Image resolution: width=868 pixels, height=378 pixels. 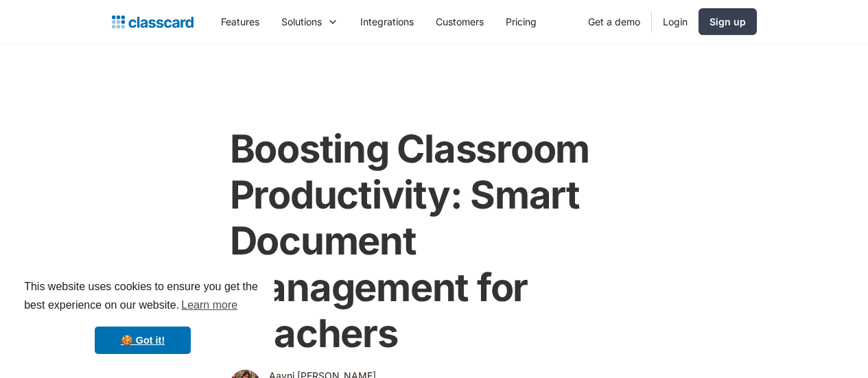 What do you see at coordinates (153, 22) in the screenshot?
I see `a: home` at bounding box center [153, 22].